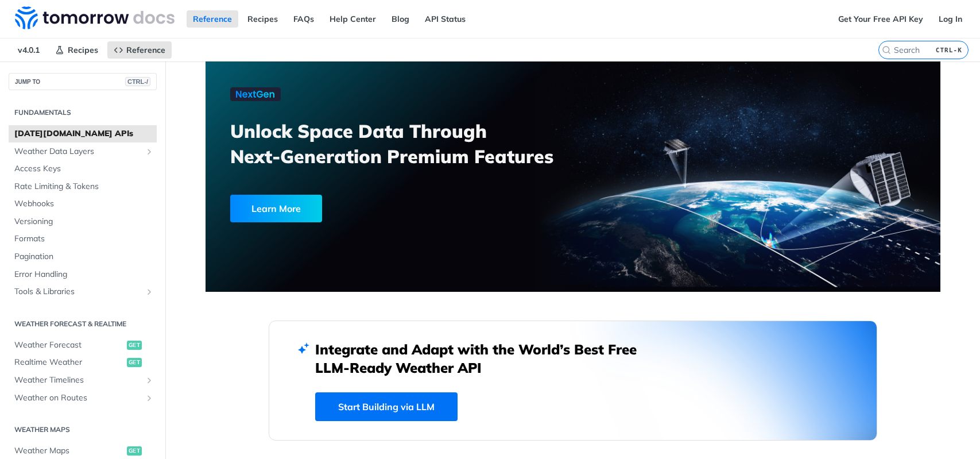 This screenshot has width=980, height=459. Describe the element at coordinates (407, 143) in the screenshot. I see `h3: Unlock Space Data Through Next-Generation Premium Features` at that location.